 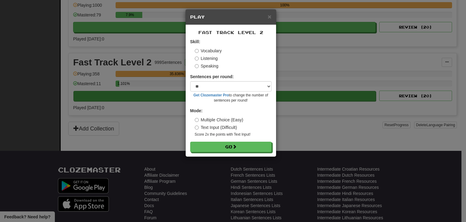 I want to click on button: Close, so click(x=269, y=16).